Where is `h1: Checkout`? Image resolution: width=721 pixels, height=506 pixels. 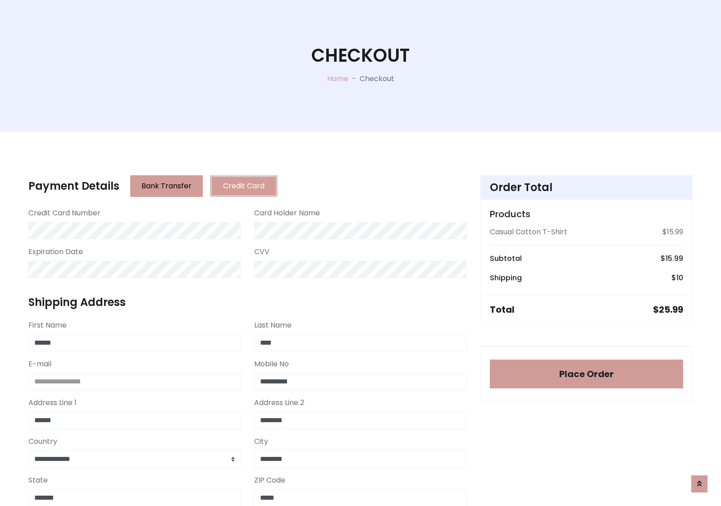 h1: Checkout is located at coordinates (361, 55).